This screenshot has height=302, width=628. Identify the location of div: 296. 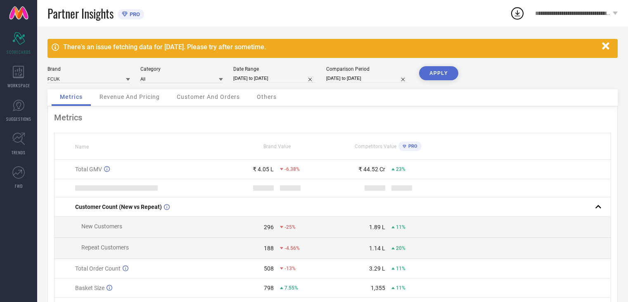
(269, 227).